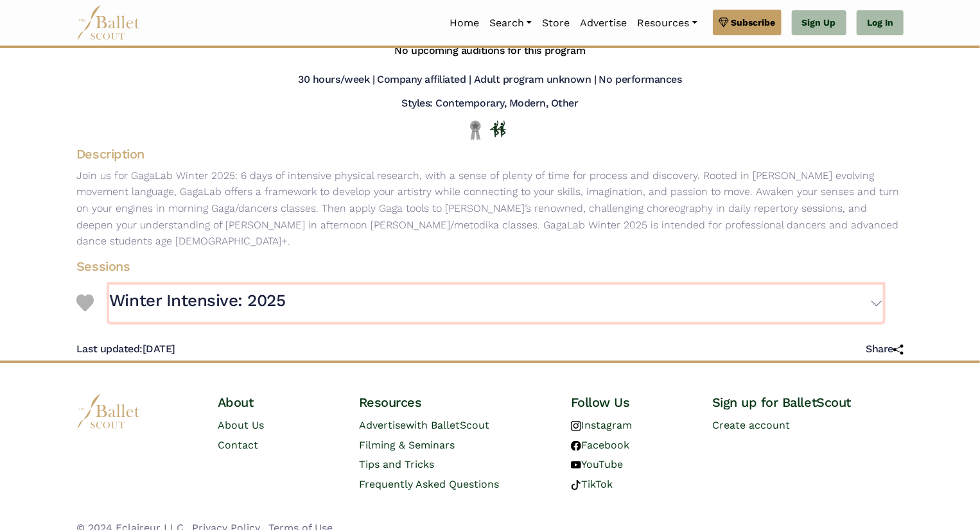 The image size is (980, 530). What do you see at coordinates (640, 79) in the screenshot?
I see `h5: No performances` at bounding box center [640, 79].